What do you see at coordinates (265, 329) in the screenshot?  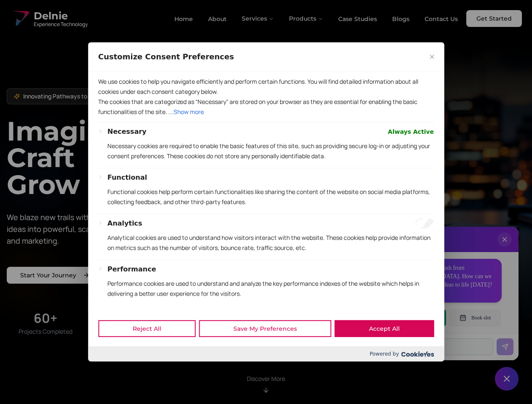 I see `button: Save My Preferences` at bounding box center [265, 329].